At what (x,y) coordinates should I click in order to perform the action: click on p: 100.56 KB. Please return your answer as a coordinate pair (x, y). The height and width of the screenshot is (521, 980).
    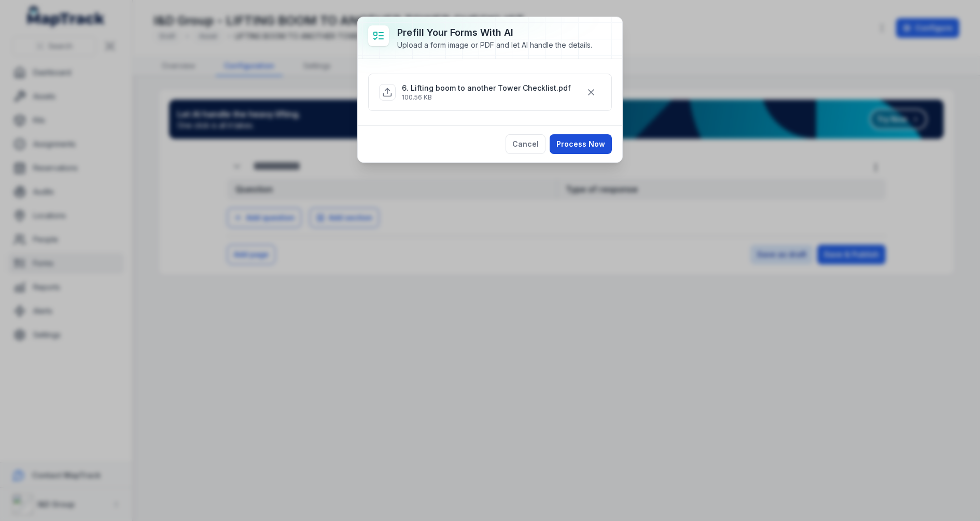
    Looking at the image, I should click on (486, 97).